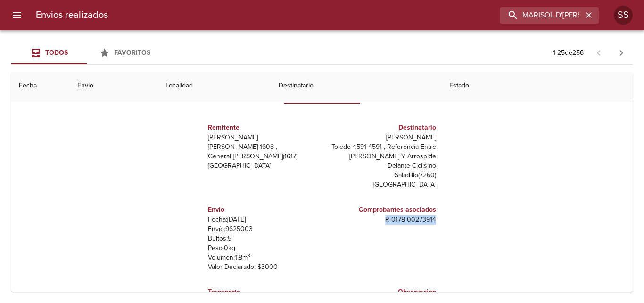 The image size is (644, 303). I want to click on div: Abrir información de usuario, so click(624, 16).